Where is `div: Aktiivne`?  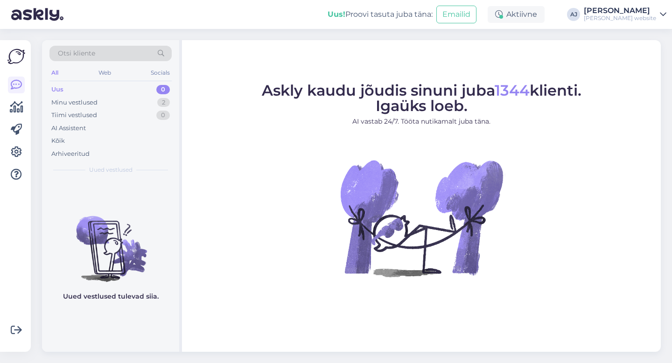
div: Aktiivne is located at coordinates (516, 14).